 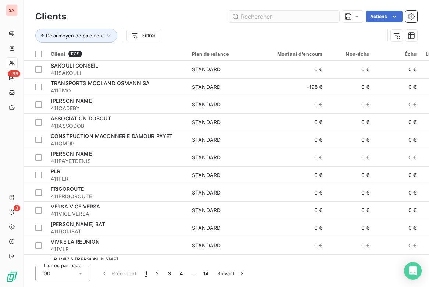 What do you see at coordinates (117, 232) in the screenshot?
I see `span: 411DORIBAT` at bounding box center [117, 232].